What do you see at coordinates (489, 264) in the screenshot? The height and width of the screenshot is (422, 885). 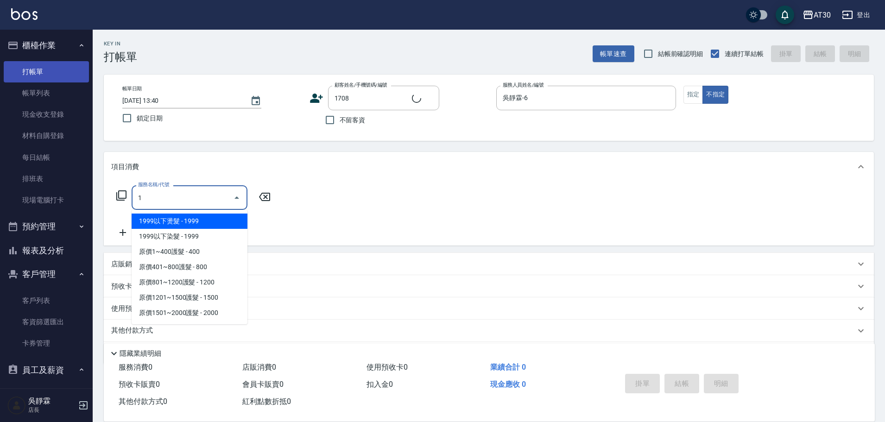 I see `div: 店販銷售` at bounding box center [489, 264].